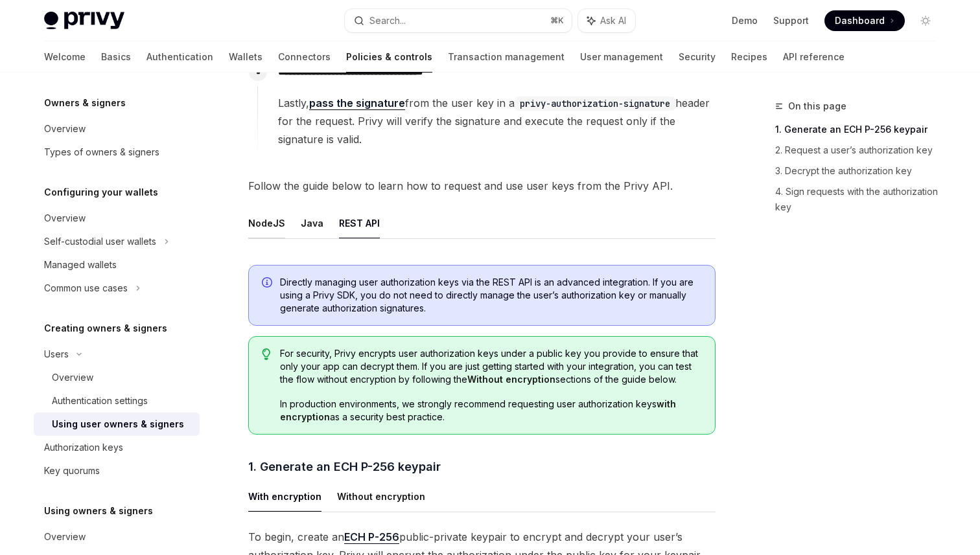 Image resolution: width=980 pixels, height=555 pixels. Describe the element at coordinates (312, 223) in the screenshot. I see `button: Java` at that location.